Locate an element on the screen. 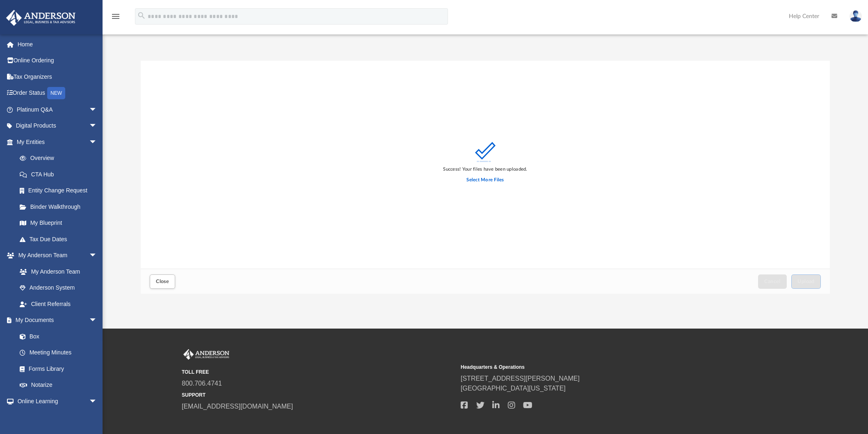 The height and width of the screenshot is (434, 868). i: search is located at coordinates (142, 16).